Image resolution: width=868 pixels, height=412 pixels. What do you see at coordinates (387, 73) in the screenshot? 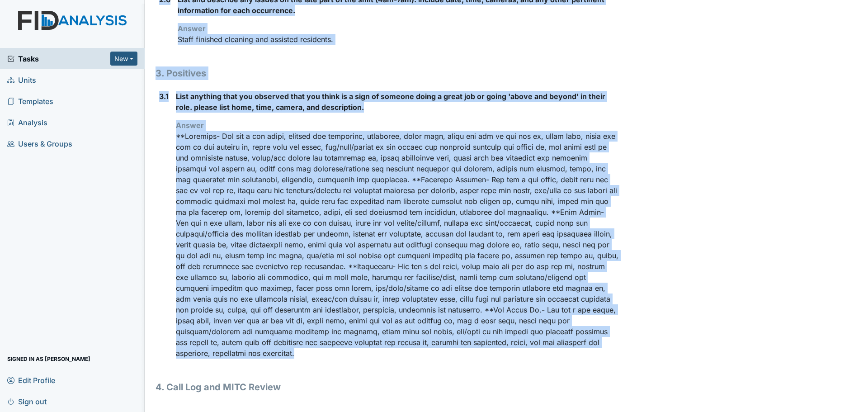
I see `h1: 3. Positives` at bounding box center [387, 73].